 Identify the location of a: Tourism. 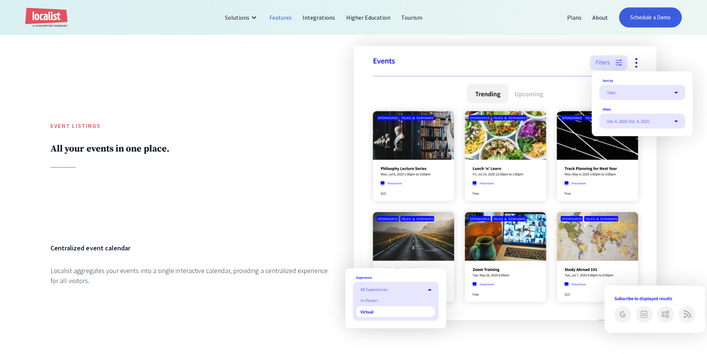
(412, 17).